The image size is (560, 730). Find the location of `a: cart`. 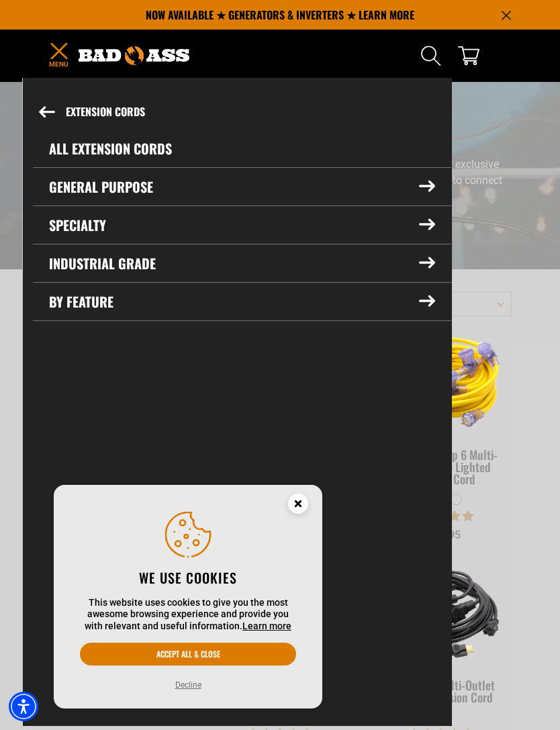

a: cart is located at coordinates (469, 56).